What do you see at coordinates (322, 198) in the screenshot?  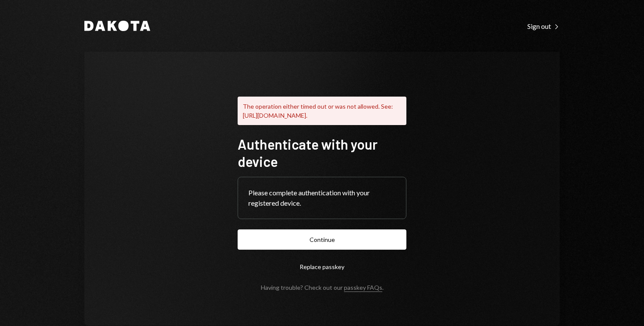 I see `div: Please complete authentication with your registered device.` at bounding box center [322, 198].